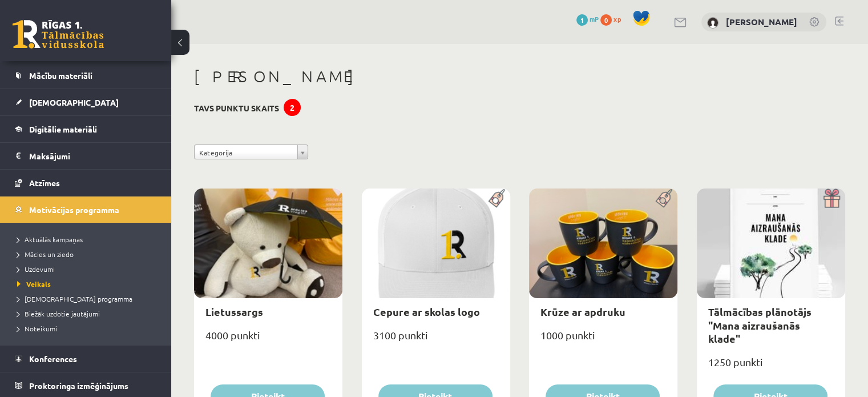 The width and height of the screenshot is (868, 397). I want to click on a: Aktuālās kampaņas, so click(88, 239).